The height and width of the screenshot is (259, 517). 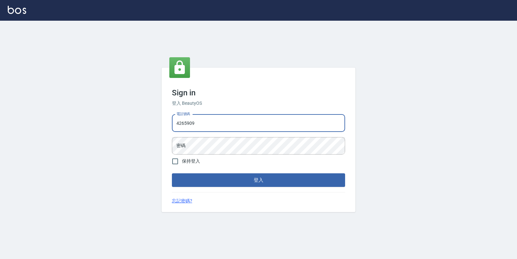 What do you see at coordinates (183, 114) in the screenshot?
I see `label: 電話號碼` at bounding box center [183, 114].